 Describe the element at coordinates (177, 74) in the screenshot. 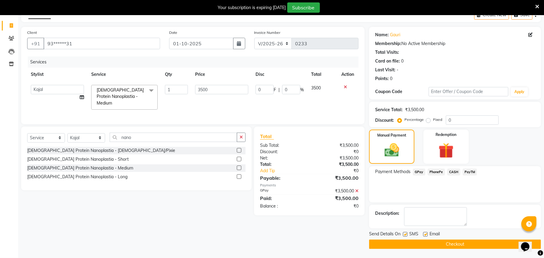

I see `th: Qty` at that location.